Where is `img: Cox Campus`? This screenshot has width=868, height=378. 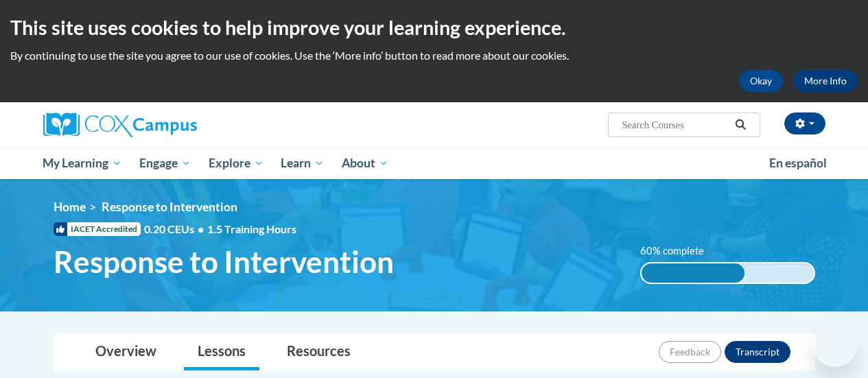
img: Cox Campus is located at coordinates (120, 125).